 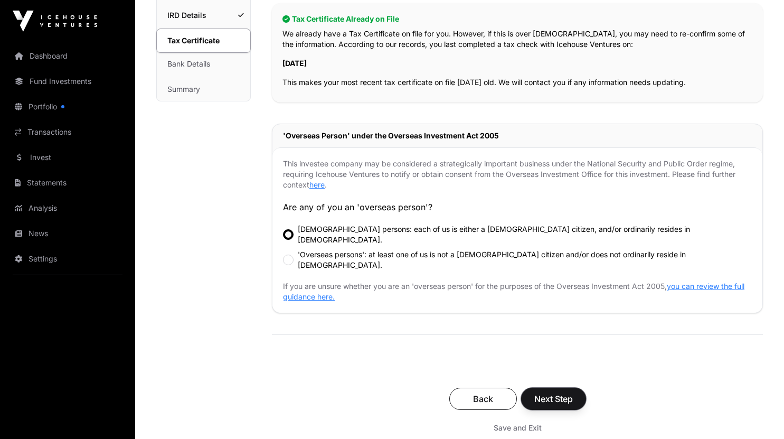 I want to click on a: Settings, so click(x=68, y=259).